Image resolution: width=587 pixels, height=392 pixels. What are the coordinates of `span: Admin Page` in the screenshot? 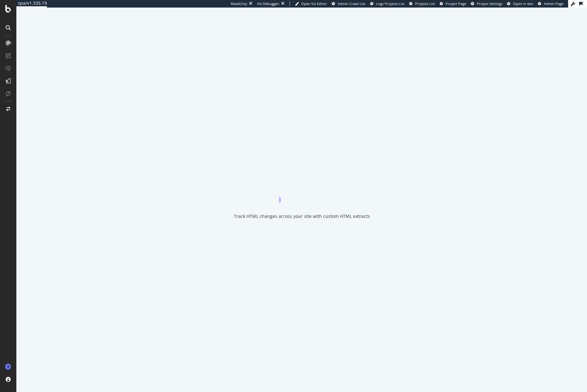 It's located at (554, 4).